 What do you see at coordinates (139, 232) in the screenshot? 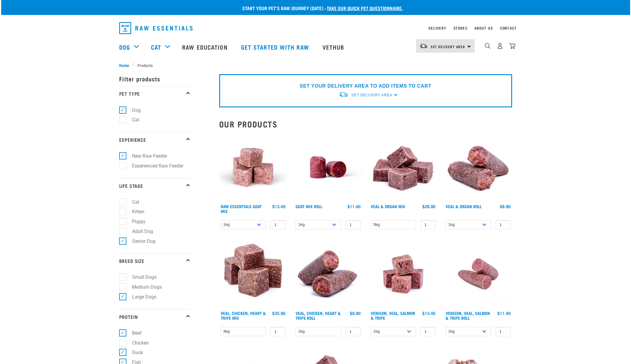
I see `label: Adult Dog` at bounding box center [139, 232].